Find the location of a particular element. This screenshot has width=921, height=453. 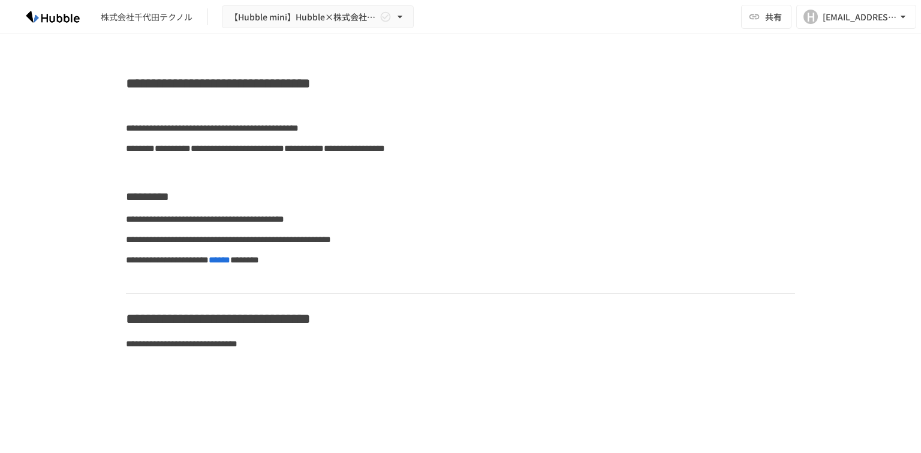

div: H is located at coordinates (811, 17).